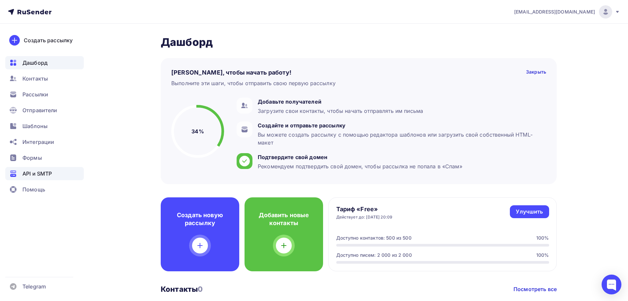 The width and height of the screenshot is (628, 301). Describe the element at coordinates (400, 139) in the screenshot. I see `div: Вы можете создать рассылку с помощью редактора шаблонов или загрузить свой собственный HTML-макет` at that location.